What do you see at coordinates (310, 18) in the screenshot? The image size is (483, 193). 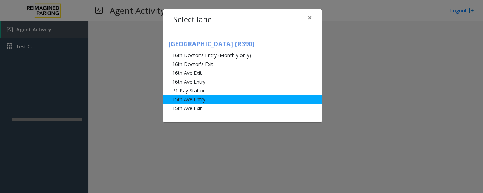 I see `button: Close` at bounding box center [310, 18].